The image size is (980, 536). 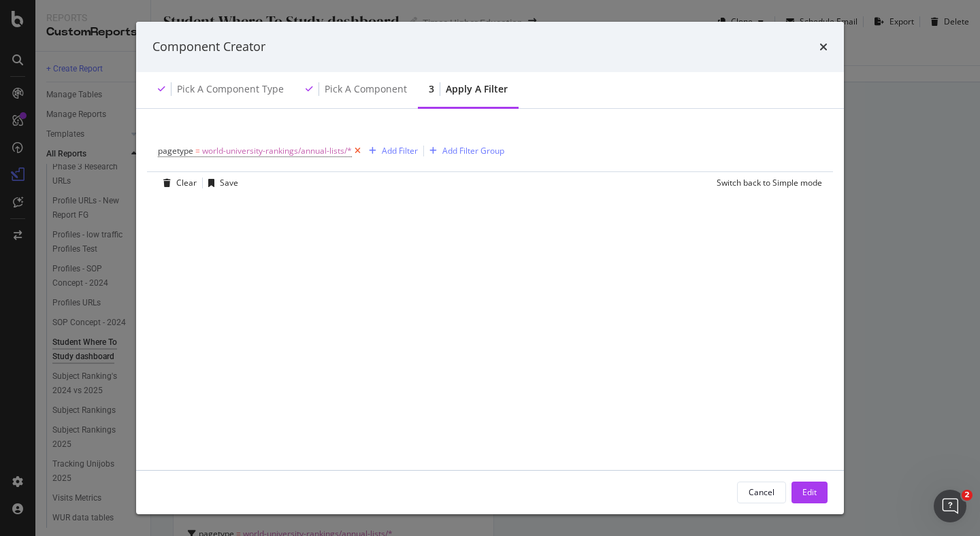 I want to click on button: Add Filter Group, so click(x=465, y=151).